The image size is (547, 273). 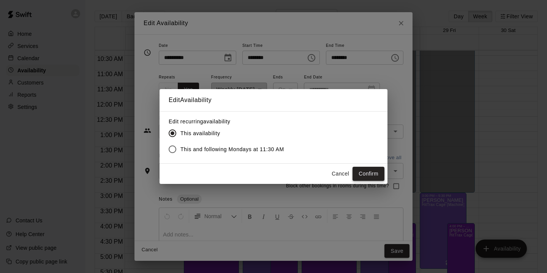 I want to click on h2: Edit Availability, so click(x=274, y=100).